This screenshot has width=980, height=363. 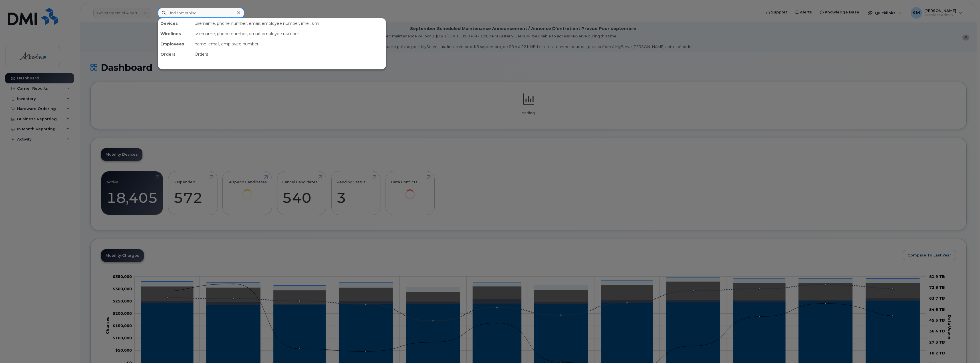 I want to click on div: Wirelines, so click(x=175, y=33).